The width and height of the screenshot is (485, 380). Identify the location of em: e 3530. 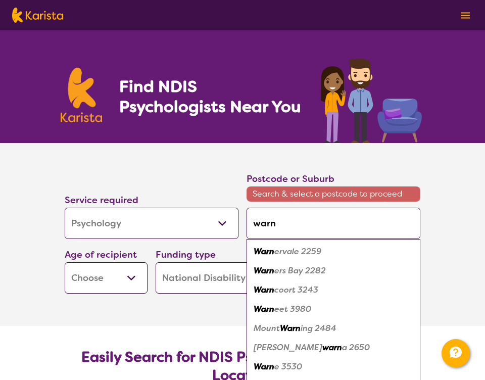
(288, 367).